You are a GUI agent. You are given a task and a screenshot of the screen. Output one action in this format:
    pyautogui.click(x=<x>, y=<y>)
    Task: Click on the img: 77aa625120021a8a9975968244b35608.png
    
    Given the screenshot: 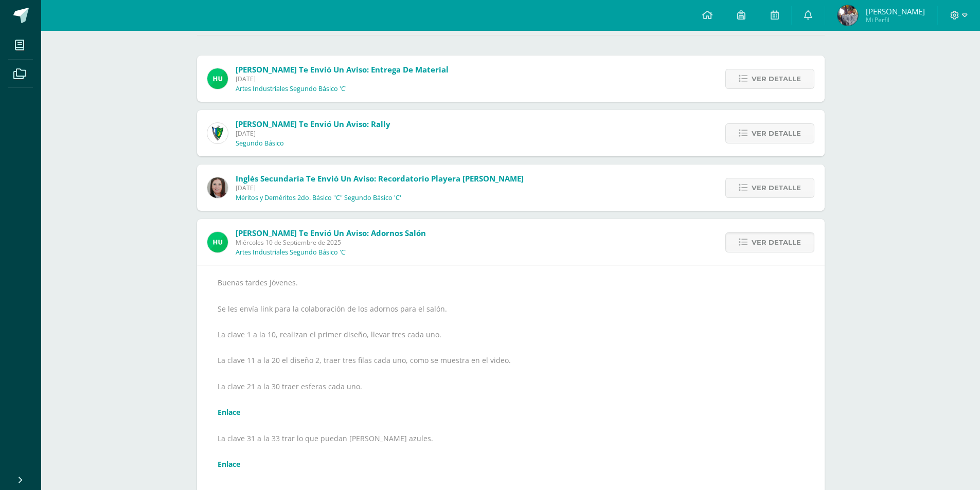 What is the action you would take?
    pyautogui.click(x=848, y=16)
    